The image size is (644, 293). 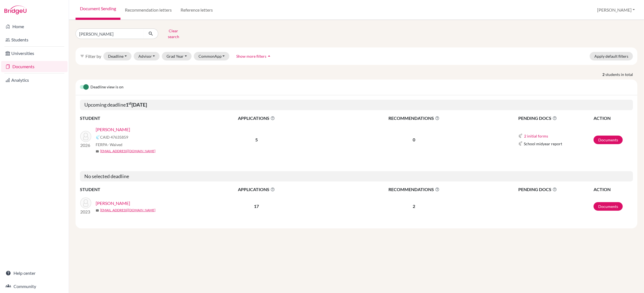 What do you see at coordinates (114, 137) in the screenshot?
I see `span: CAID 47635859` at bounding box center [114, 137].